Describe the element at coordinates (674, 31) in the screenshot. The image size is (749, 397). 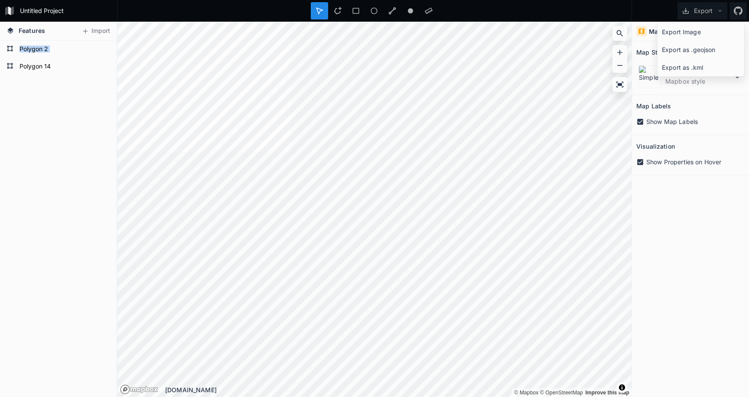
I see `h4: Map and Visuals` at that location.